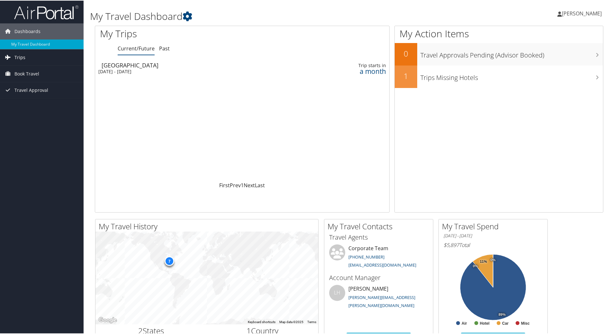 The width and height of the screenshot is (612, 334). What do you see at coordinates (483, 261) in the screenshot?
I see `tspan: 11%` at bounding box center [483, 261].